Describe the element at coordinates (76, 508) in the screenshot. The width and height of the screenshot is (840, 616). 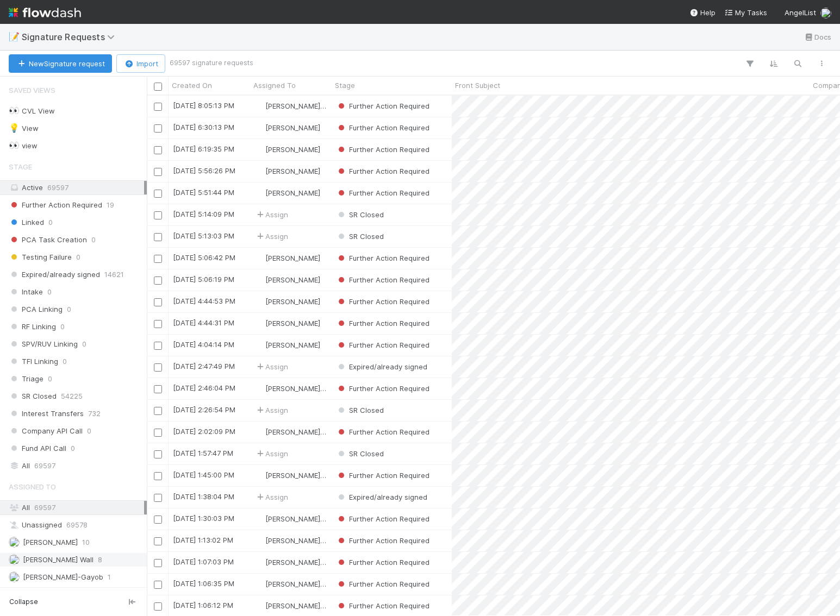
I see `div: All` at that location.